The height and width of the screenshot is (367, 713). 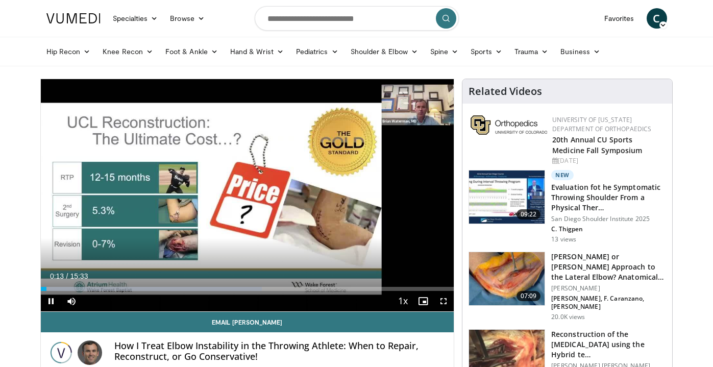 What do you see at coordinates (135, 18) in the screenshot?
I see `a: Specialties` at bounding box center [135, 18].